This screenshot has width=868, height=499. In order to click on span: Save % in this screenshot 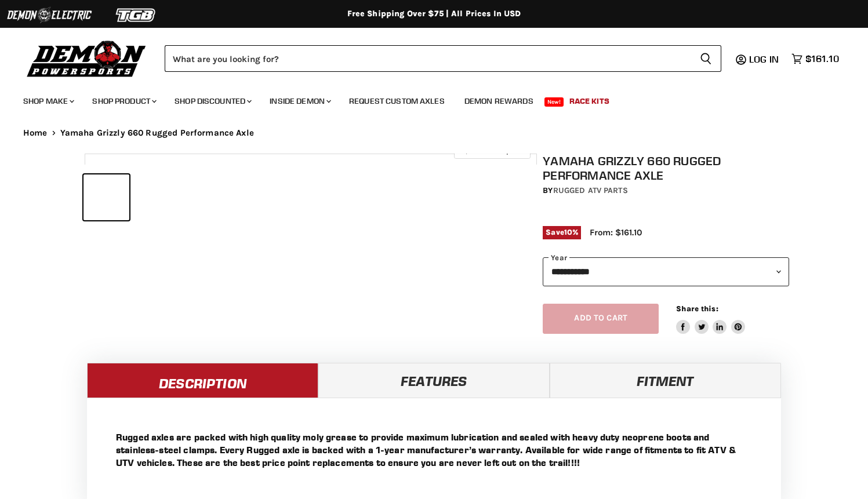, I will do `click(562, 233)`.